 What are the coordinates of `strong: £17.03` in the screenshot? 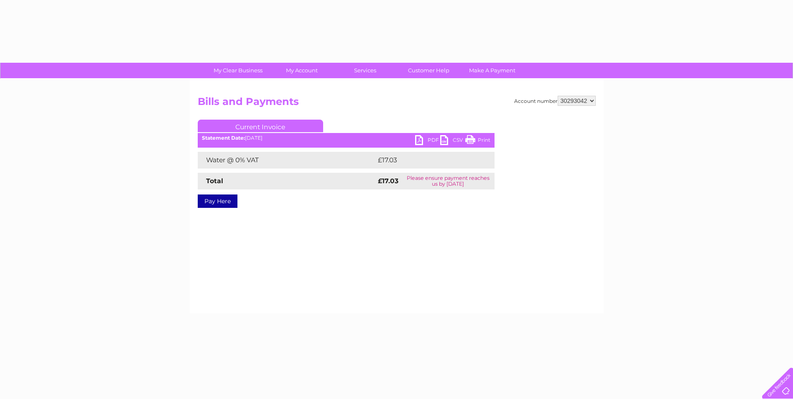 It's located at (388, 181).